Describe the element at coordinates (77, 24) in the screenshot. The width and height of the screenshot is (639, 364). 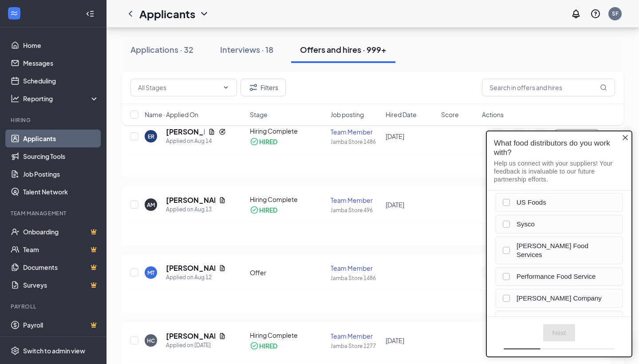
I see `h1: What food distributors do you work with?` at that location.